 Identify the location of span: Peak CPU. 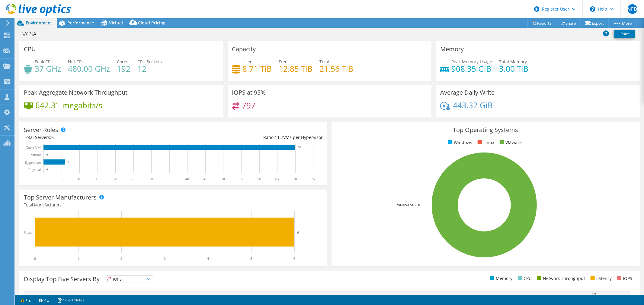
(44, 61).